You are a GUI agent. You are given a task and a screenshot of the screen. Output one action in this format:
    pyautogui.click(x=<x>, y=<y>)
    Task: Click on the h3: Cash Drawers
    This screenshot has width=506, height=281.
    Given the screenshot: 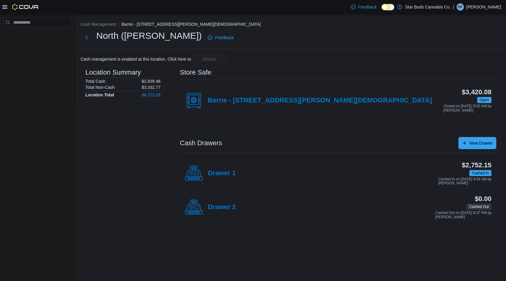 What is the action you would take?
    pyautogui.click(x=201, y=143)
    